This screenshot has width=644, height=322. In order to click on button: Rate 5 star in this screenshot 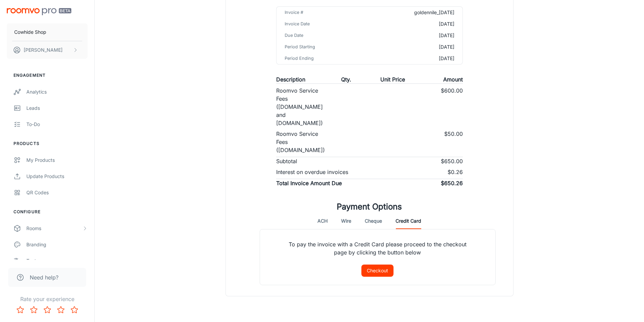, I will do `click(75, 310)`.